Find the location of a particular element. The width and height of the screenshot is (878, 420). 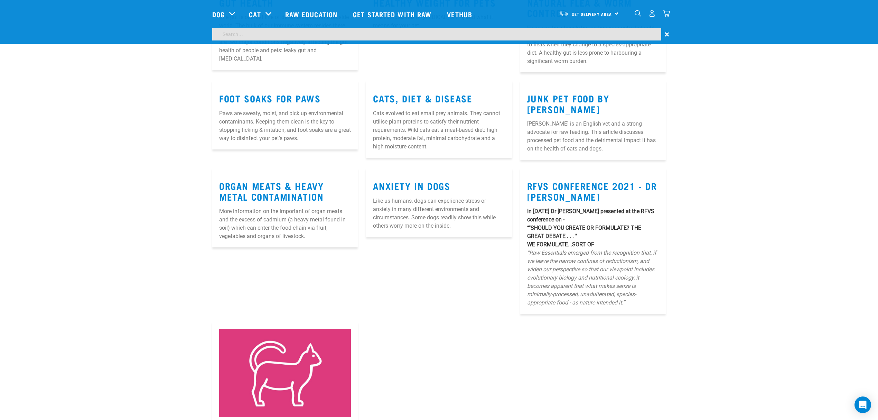

img: user.png is located at coordinates (652, 13).